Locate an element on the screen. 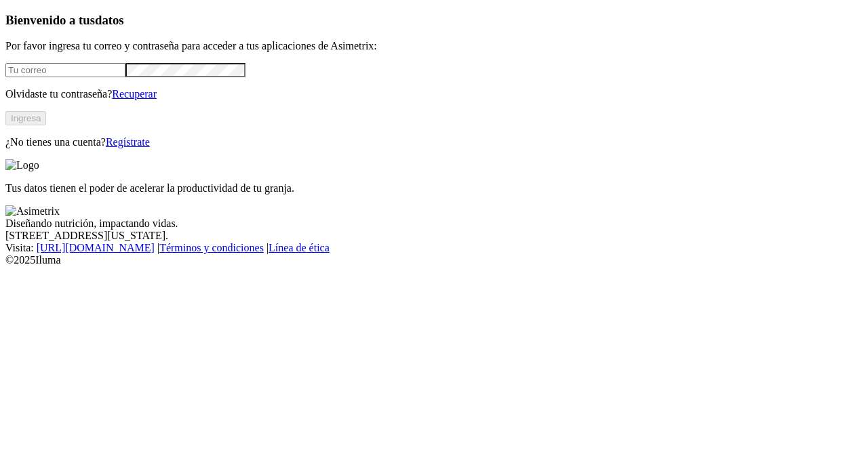 This screenshot has width=868, height=456. img: Logo is located at coordinates (23, 166).